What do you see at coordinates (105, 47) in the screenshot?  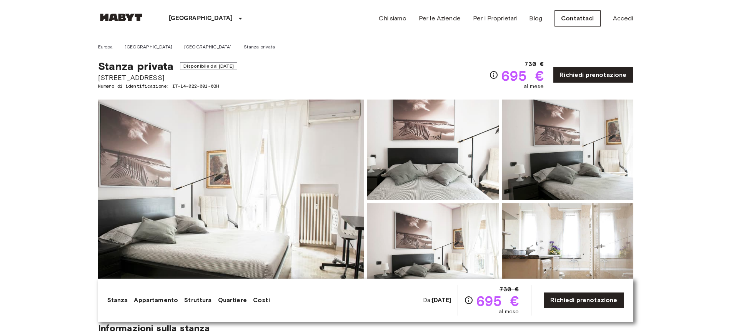 I see `a: Europa` at bounding box center [105, 47].